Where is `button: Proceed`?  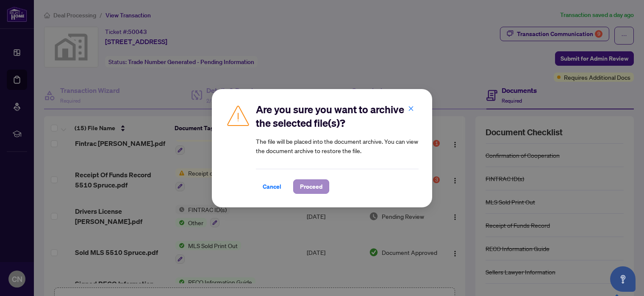 button: Proceed is located at coordinates (311, 187).